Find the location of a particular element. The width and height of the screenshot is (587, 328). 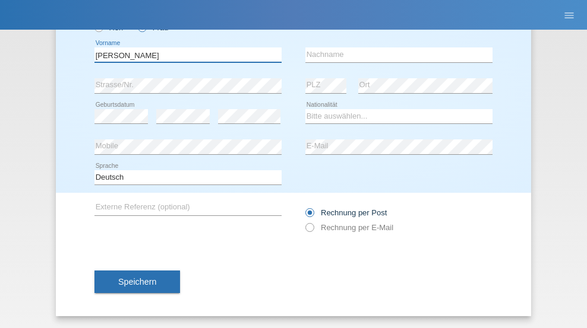

input: Rechnung per Post is located at coordinates (309, 216).